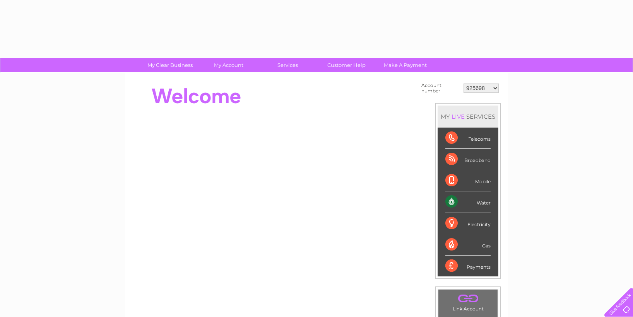  I want to click on div: Telecoms, so click(468, 138).